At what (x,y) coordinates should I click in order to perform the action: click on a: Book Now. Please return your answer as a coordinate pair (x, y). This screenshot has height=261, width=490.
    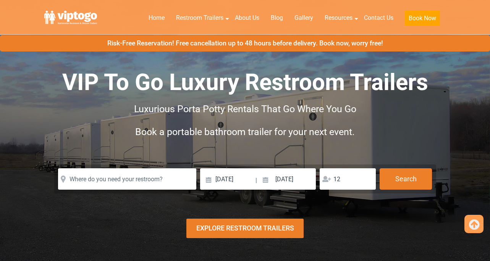
    Looking at the image, I should click on (423, 20).